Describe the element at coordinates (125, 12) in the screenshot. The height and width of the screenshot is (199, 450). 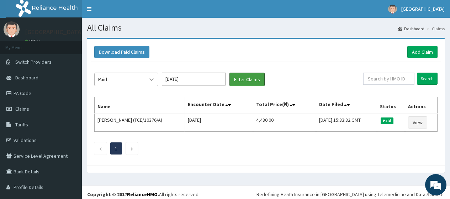
I see `div: Minimize live chat window` at that location.